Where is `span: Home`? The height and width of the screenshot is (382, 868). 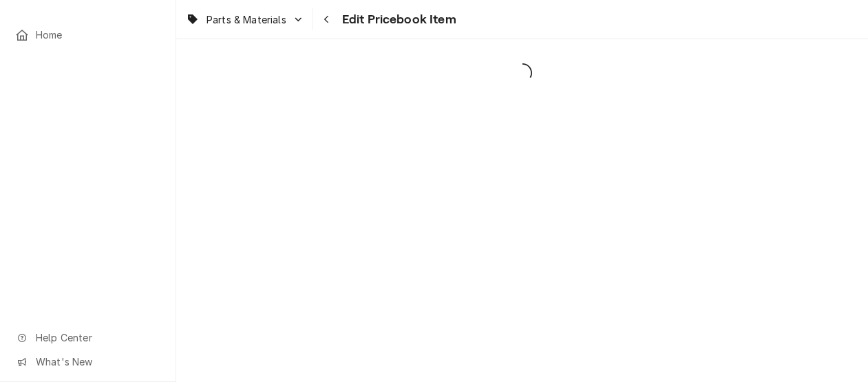
span: Home is located at coordinates (98, 34).